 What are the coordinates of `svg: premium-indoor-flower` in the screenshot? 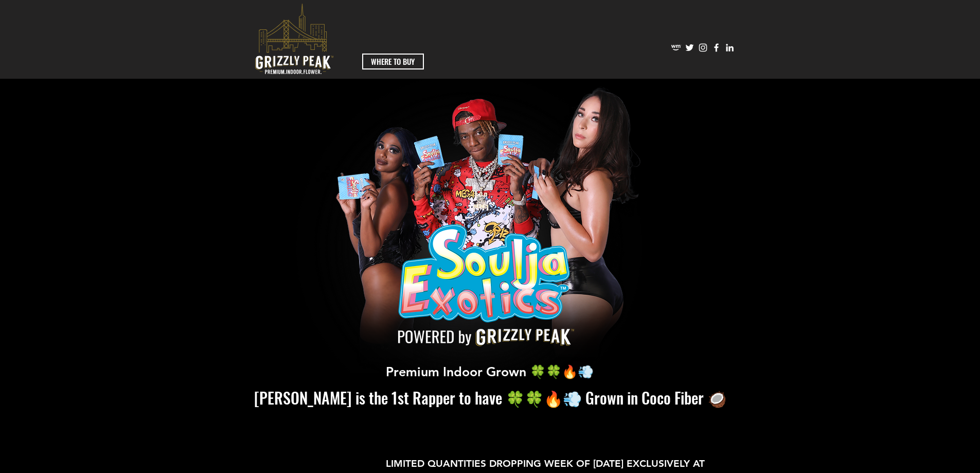 It's located at (294, 39).